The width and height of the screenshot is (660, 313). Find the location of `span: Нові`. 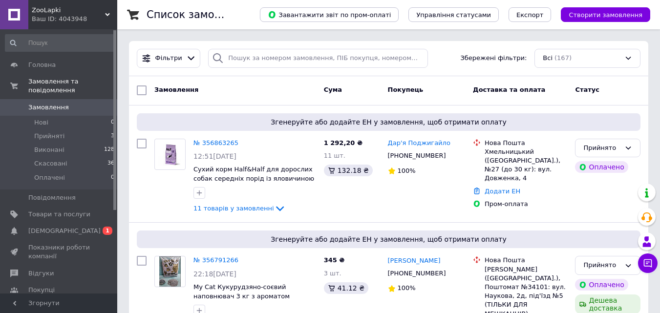

span: Нові is located at coordinates (41, 123).